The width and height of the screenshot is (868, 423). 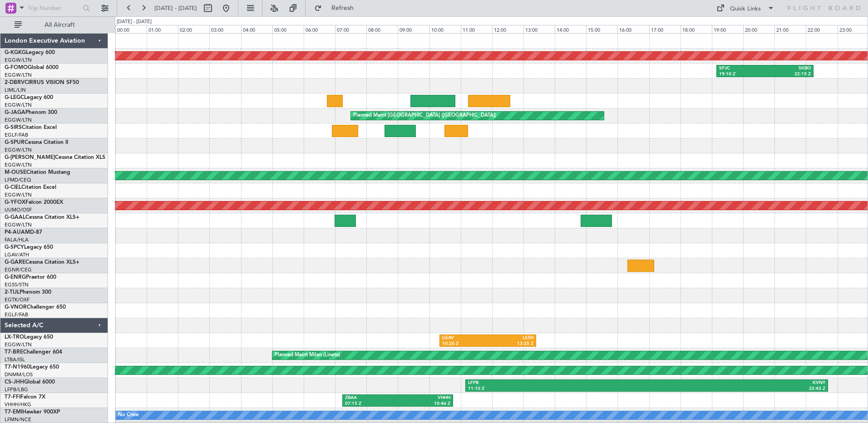 What do you see at coordinates (465, 338) in the screenshot?
I see `div: LGAV` at bounding box center [465, 338].